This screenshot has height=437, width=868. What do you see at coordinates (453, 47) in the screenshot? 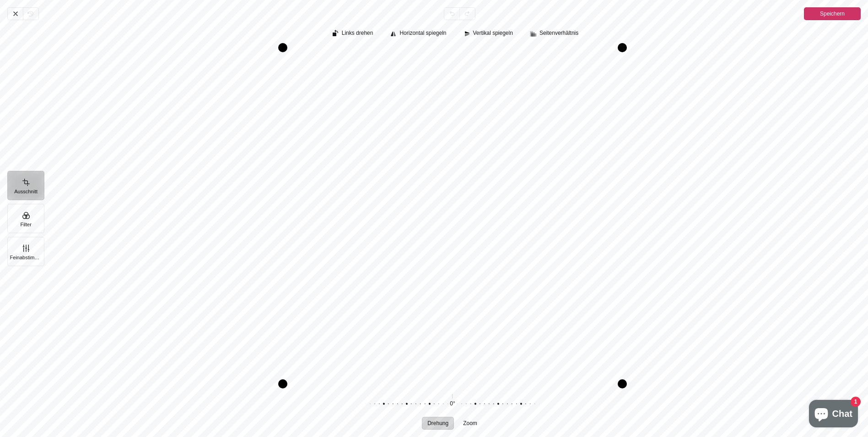
I see `div: Drag top` at bounding box center [453, 47].